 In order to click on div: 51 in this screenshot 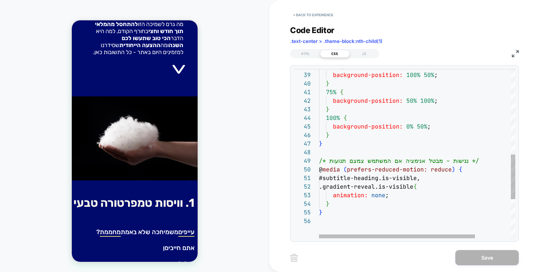, I will do `click(302, 178)`.